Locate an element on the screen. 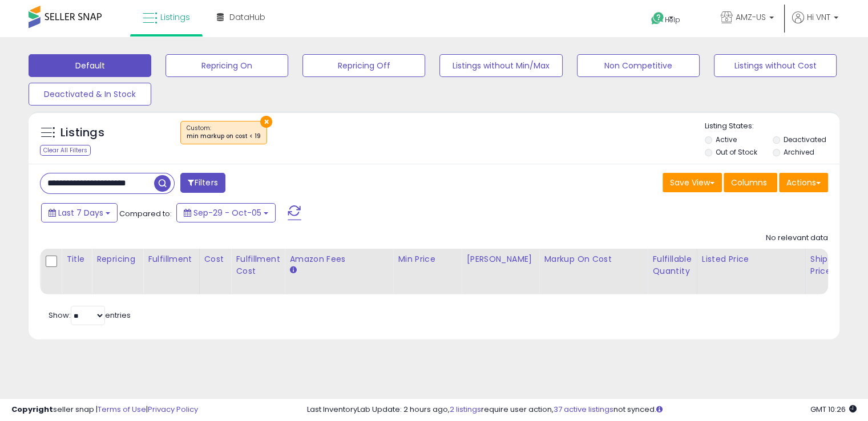  button: Save View is located at coordinates (692, 183).